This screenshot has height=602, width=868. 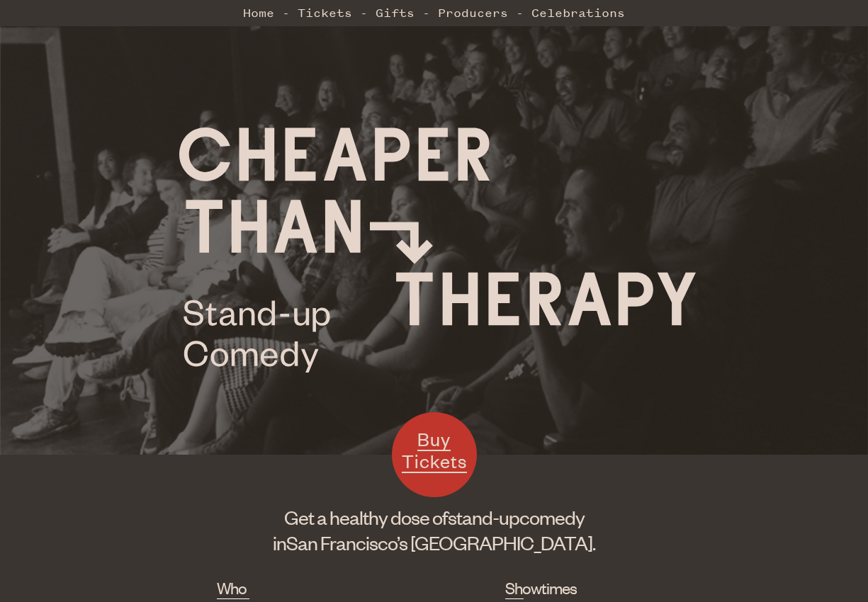 I want to click on img: Cheaper Than Therapy logo, so click(x=437, y=250).